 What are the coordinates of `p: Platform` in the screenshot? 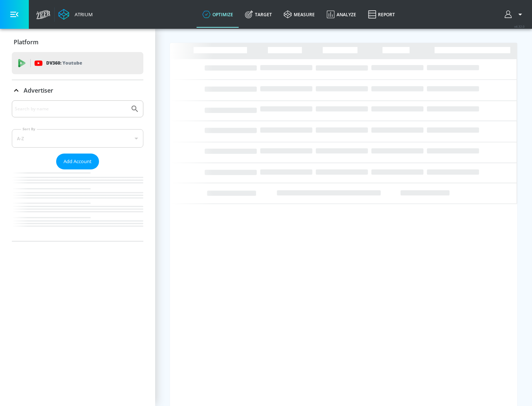 It's located at (26, 42).